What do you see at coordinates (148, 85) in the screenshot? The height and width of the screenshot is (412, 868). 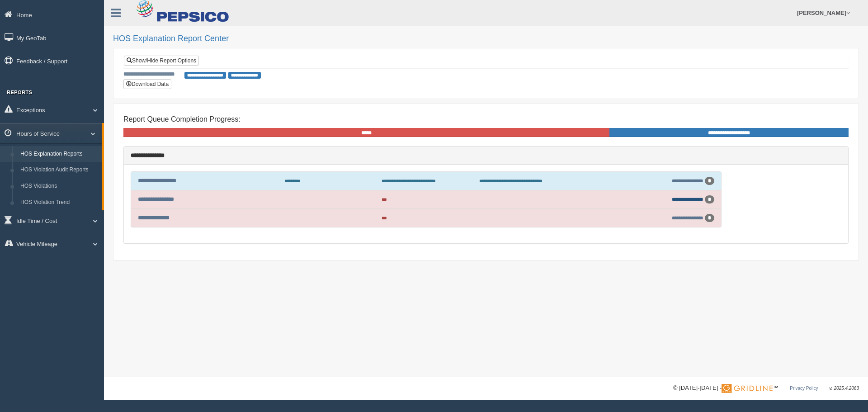 I see `button: Download Data` at bounding box center [148, 85].